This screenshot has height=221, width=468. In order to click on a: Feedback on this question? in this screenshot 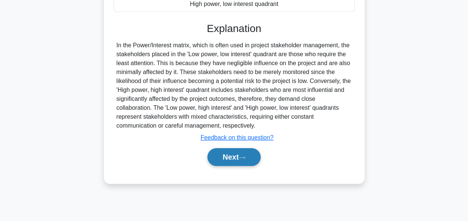, I will do `click(237, 137)`.